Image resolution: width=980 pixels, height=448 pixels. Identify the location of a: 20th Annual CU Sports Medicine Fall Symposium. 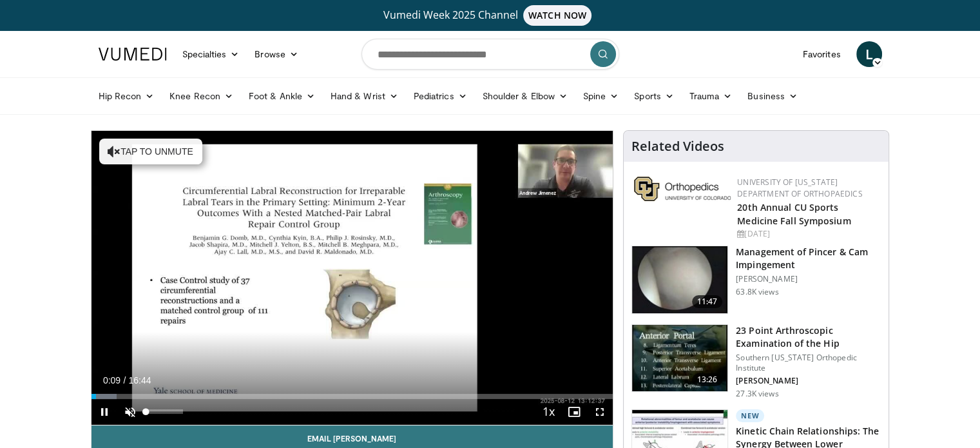
(794, 214).